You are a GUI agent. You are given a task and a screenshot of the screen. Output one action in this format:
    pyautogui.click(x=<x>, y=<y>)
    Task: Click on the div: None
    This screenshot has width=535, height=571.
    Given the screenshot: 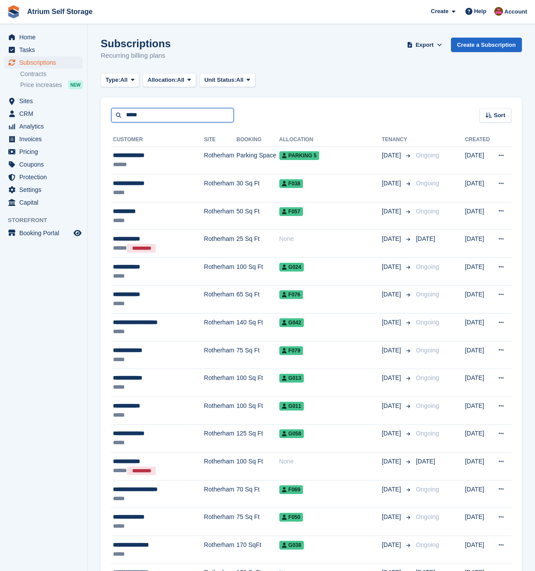 What is the action you would take?
    pyautogui.click(x=330, y=239)
    